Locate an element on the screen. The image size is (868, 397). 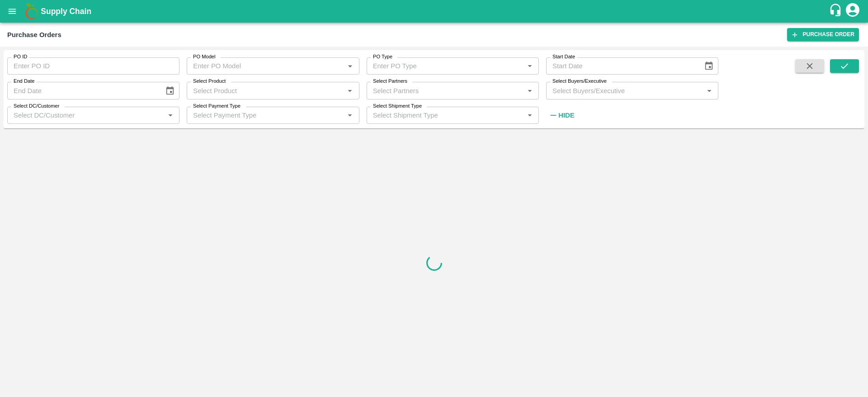
strong: Hide is located at coordinates (566, 115).